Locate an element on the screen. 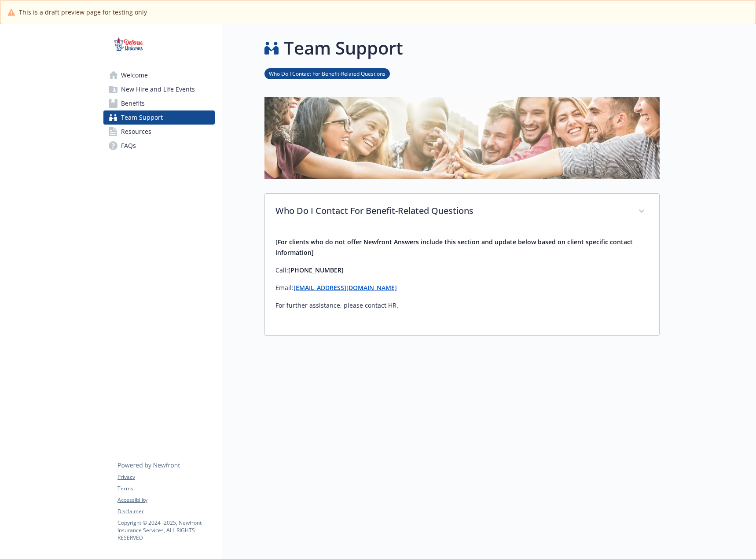  span: Benefits is located at coordinates (133, 103).